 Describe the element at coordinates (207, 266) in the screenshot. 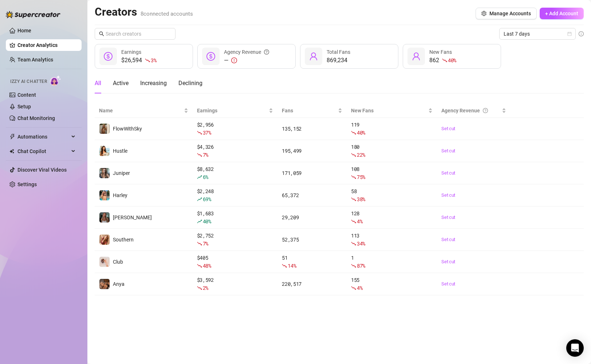

I see `span: 48 %` at that location.